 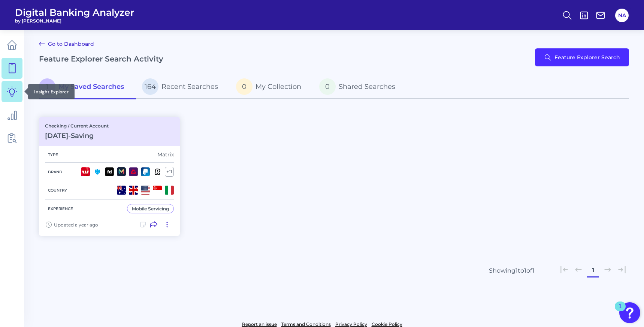 I want to click on div: Matrix, so click(x=165, y=154).